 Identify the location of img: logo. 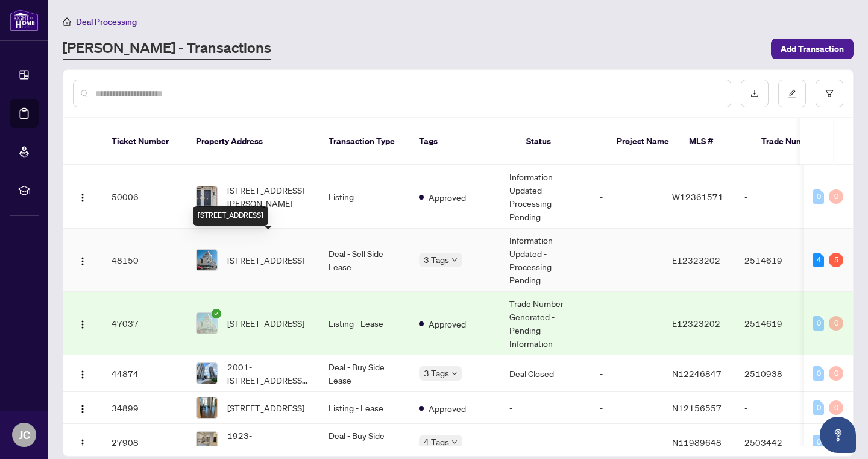
(24, 20).